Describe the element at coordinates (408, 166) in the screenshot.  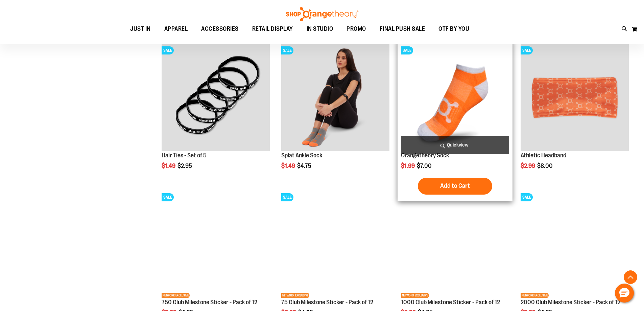
I see `span: $1.99` at that location.